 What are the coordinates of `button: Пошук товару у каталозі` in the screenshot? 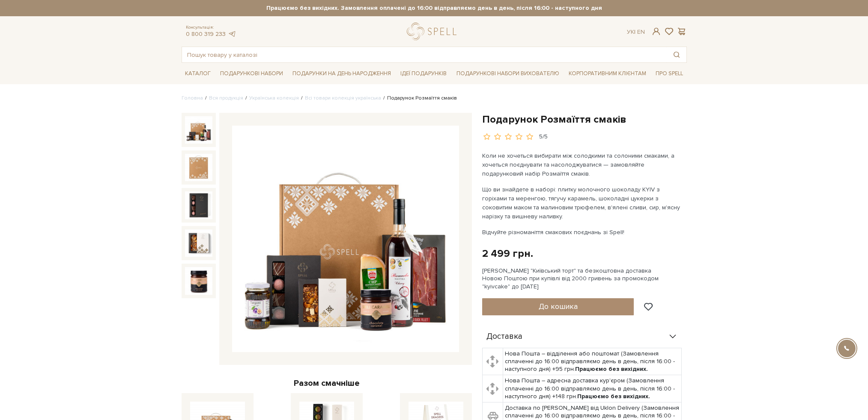 It's located at (677, 55).